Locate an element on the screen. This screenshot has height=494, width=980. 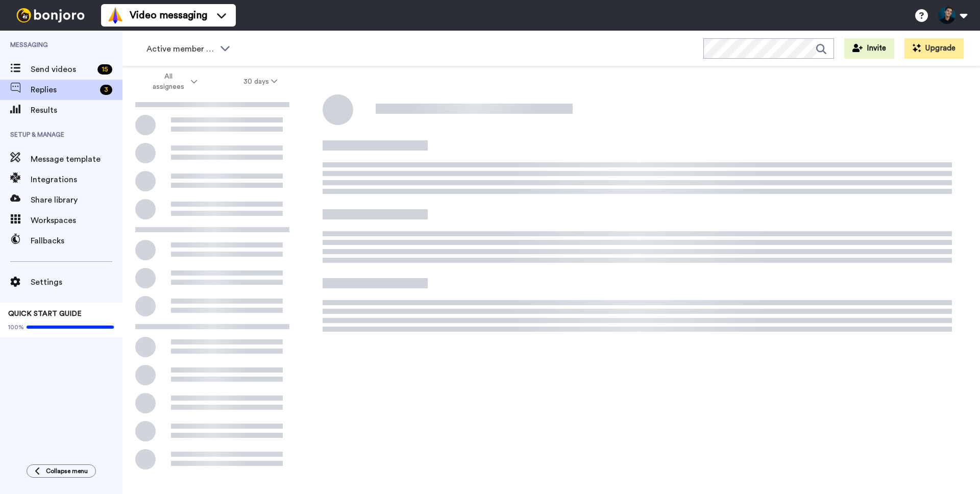
span: Workspaces is located at coordinates (77, 220).